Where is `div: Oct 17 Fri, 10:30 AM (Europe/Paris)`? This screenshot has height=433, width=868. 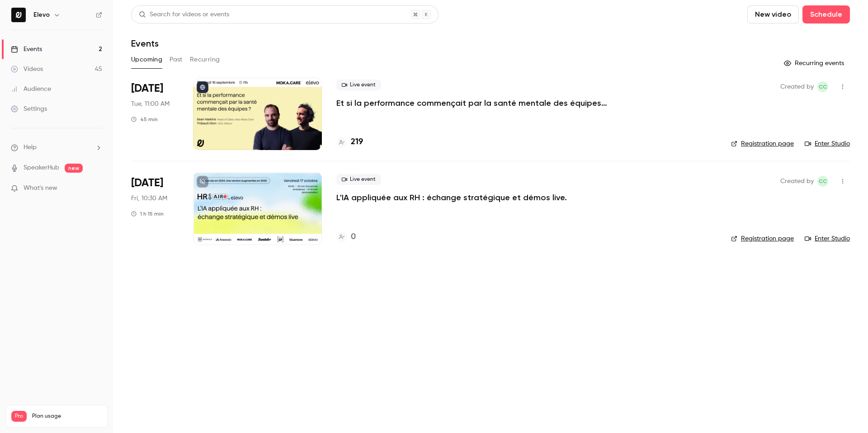 div: Oct 17 Fri, 10:30 AM (Europe/Paris) is located at coordinates (154, 209).